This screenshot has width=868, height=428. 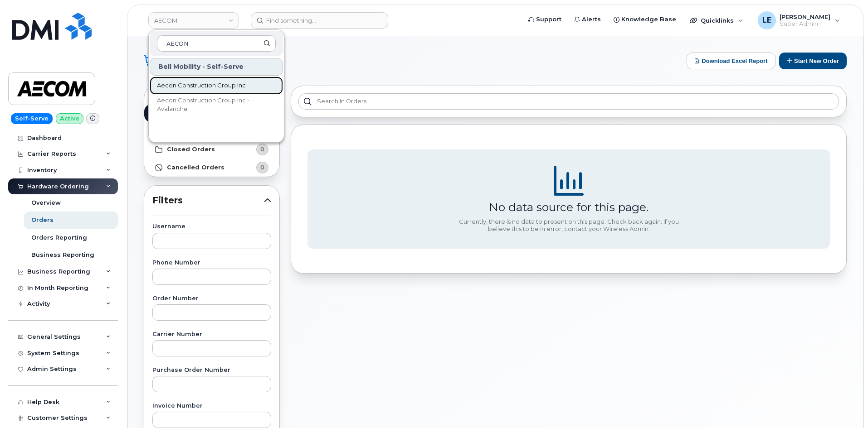 What do you see at coordinates (813, 61) in the screenshot?
I see `button: Start New Order` at bounding box center [813, 61].